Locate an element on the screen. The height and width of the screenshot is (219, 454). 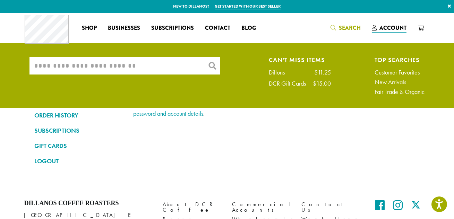
a: GIFT CARDS is located at coordinates (79, 146).